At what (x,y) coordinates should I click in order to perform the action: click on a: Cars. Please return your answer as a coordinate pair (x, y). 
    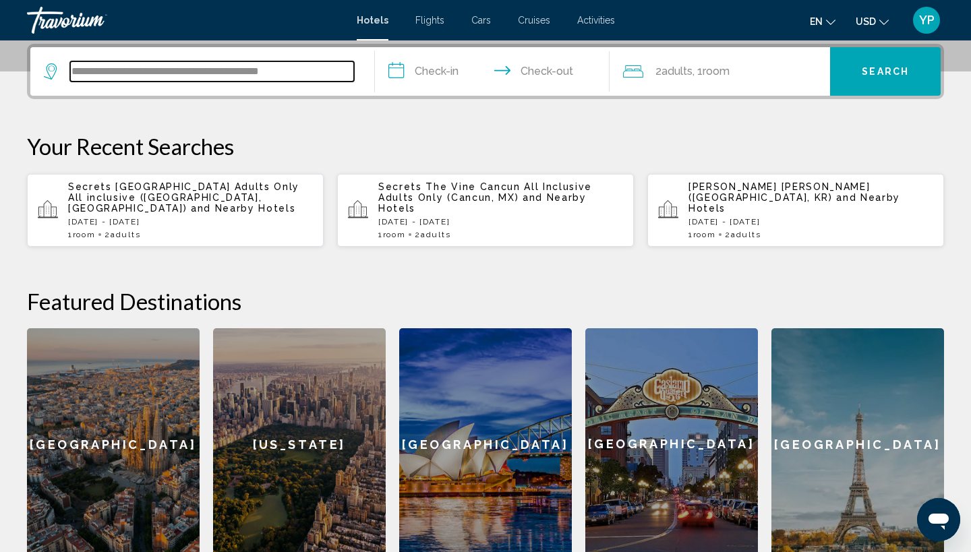
    Looking at the image, I should click on (481, 20).